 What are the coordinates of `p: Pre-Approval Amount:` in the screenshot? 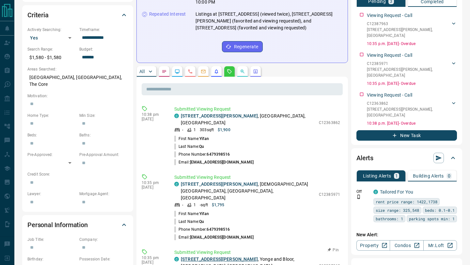 It's located at (104, 155).